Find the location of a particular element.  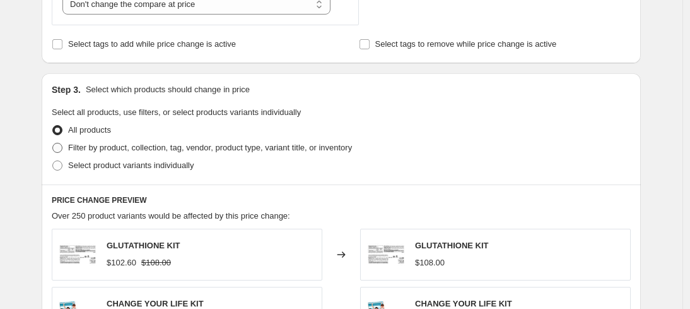

h2: Step 3. is located at coordinates (66, 90).